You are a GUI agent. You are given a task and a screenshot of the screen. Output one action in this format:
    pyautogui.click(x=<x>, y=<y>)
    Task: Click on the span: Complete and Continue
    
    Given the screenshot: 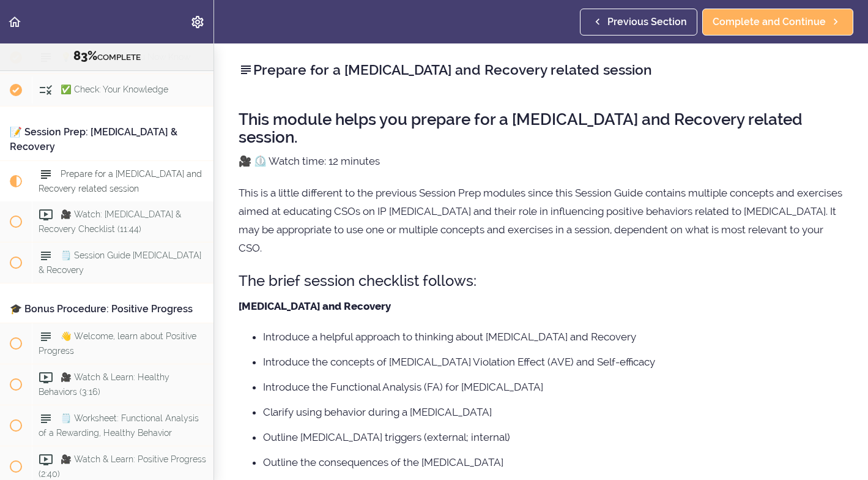 What is the action you would take?
    pyautogui.click(x=769, y=22)
    